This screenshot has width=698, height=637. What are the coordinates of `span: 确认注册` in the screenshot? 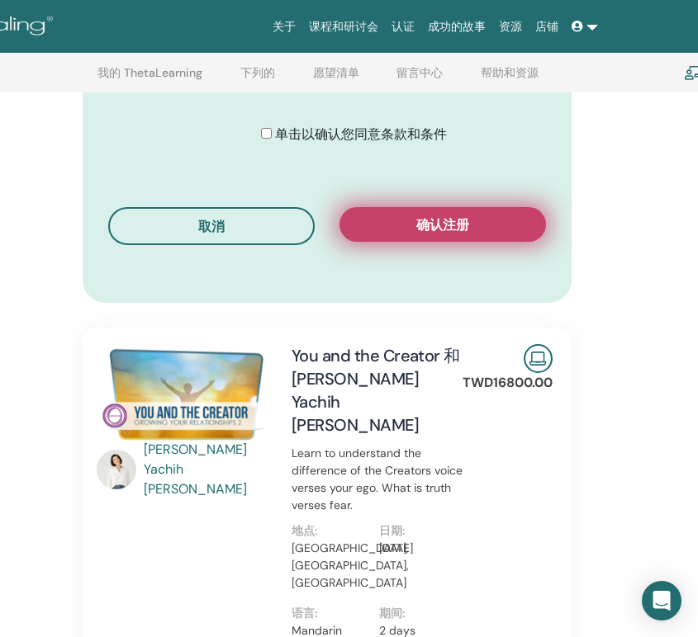 It's located at (443, 225).